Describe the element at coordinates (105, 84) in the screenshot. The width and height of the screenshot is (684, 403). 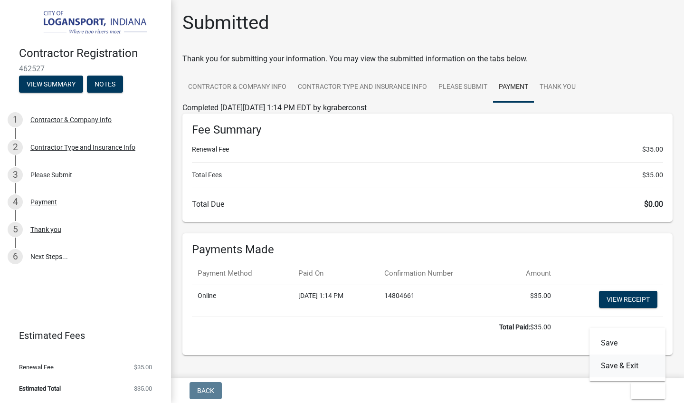
I see `button: Notes` at that location.